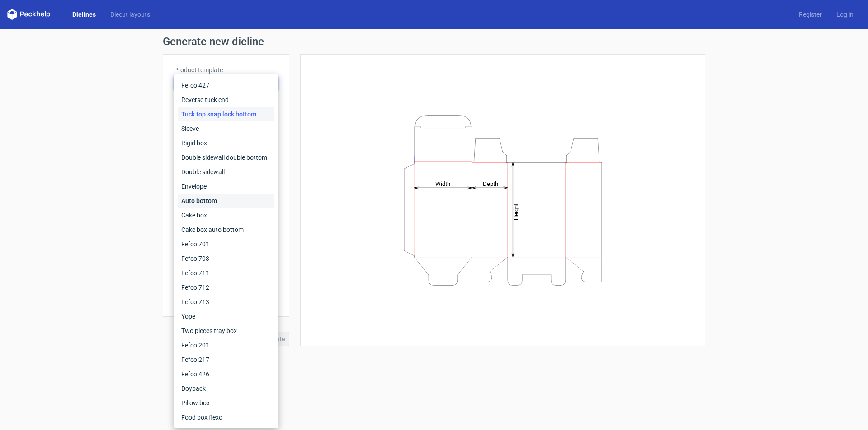 The height and width of the screenshot is (430, 868). Describe the element at coordinates (226, 360) in the screenshot. I see `div: Fefco 217` at that location.